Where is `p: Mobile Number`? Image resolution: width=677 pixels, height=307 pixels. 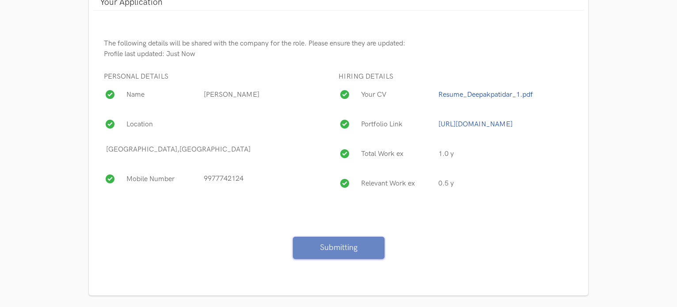 p: Mobile Number is located at coordinates (163, 179).